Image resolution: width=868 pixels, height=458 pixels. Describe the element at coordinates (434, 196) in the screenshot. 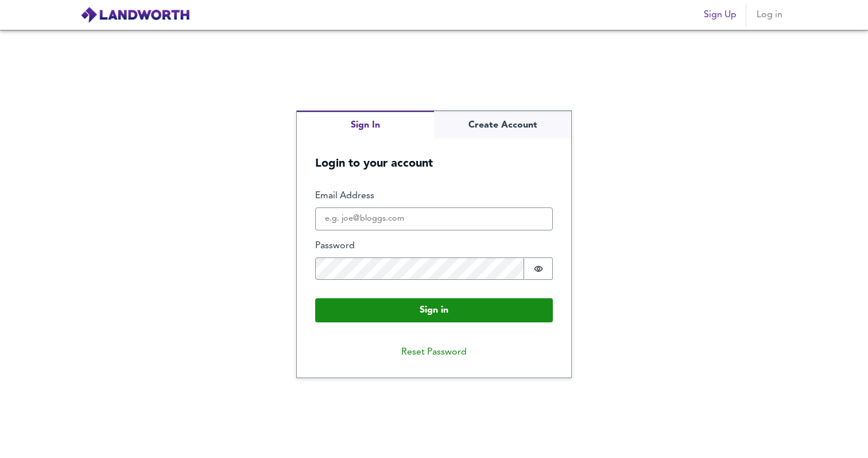

I see `label: Email Address` at that location.